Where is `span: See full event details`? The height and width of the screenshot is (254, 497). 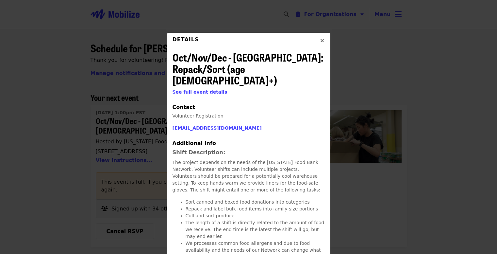
span: See full event details is located at coordinates (200, 92).